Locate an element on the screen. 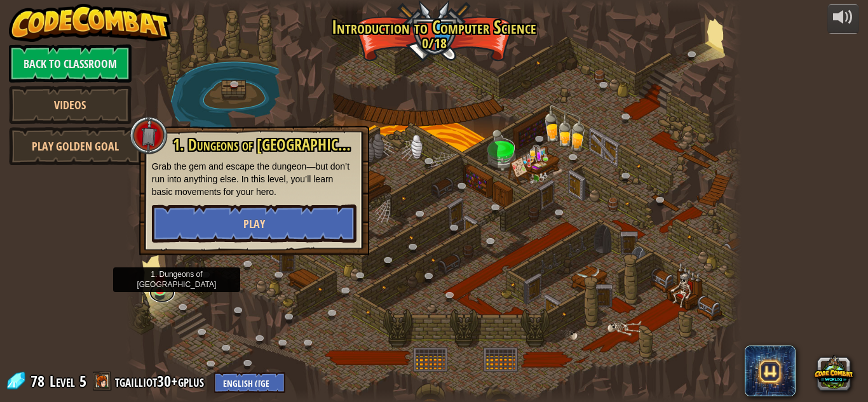 The height and width of the screenshot is (402, 868). span: Play is located at coordinates (254, 224).